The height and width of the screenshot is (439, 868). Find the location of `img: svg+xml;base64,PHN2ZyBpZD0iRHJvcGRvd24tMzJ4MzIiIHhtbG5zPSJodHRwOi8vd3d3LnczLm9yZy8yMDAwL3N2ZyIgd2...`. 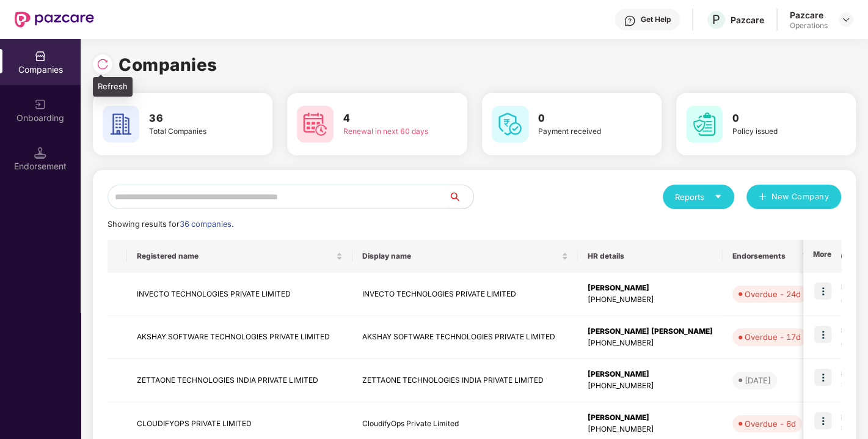

img: svg+xml;base64,PHN2ZyBpZD0iRHJvcGRvd24tMzJ4MzIiIHhtbG5zPSJodHRwOi8vd3d3LnczLm9yZy8yMDAwL3N2ZyIgd2... is located at coordinates (846, 19).